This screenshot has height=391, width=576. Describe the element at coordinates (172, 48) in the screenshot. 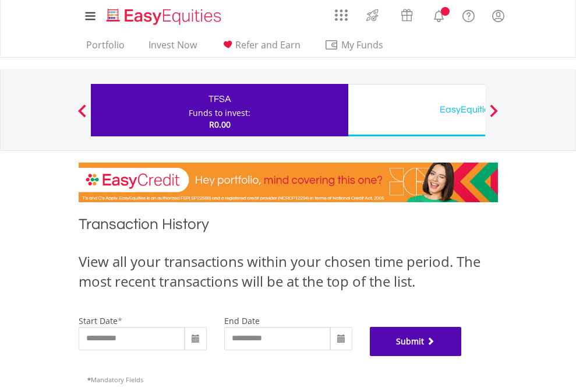

I see `a: Invest Now` at that location.